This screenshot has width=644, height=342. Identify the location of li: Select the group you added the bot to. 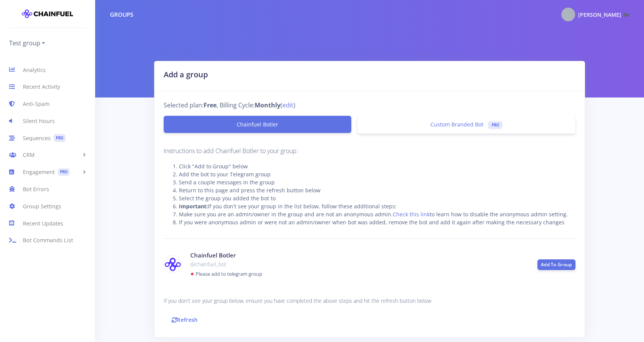
(377, 198).